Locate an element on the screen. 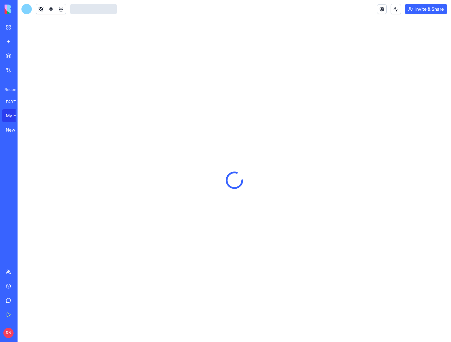  a: בלוג סטודנטים - גרסה משודרגת is located at coordinates (15, 101).